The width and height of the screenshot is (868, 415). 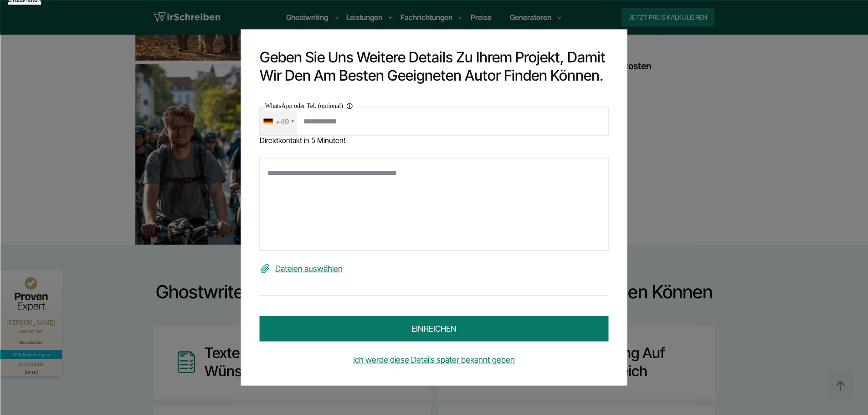 I want to click on label: WhatsApp oder Tel. (optional), so click(x=311, y=106).